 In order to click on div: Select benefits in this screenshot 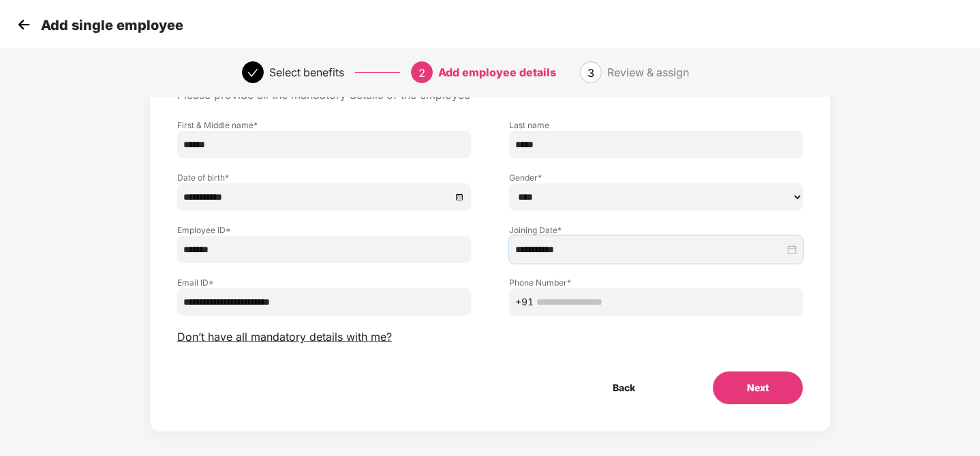, I will do `click(306, 73)`.